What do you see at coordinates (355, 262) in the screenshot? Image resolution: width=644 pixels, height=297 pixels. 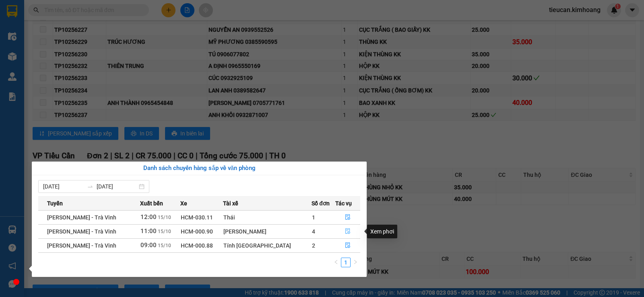 I see `span: right` at bounding box center [355, 262].